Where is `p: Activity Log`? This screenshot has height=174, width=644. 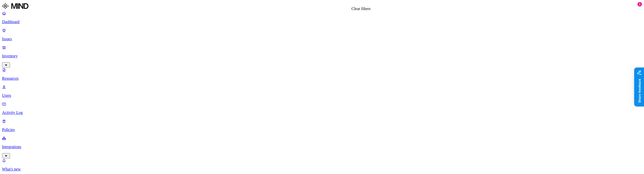 p: Activity Log is located at coordinates (322, 112).